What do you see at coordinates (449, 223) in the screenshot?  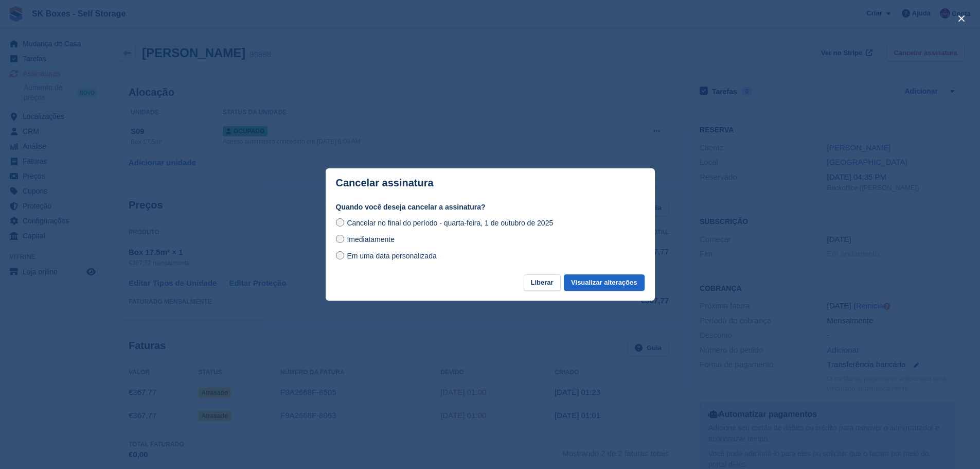 I see `span: Cancelar no final do período - quarta-feira, 1 de outubro de 2025` at bounding box center [449, 223].